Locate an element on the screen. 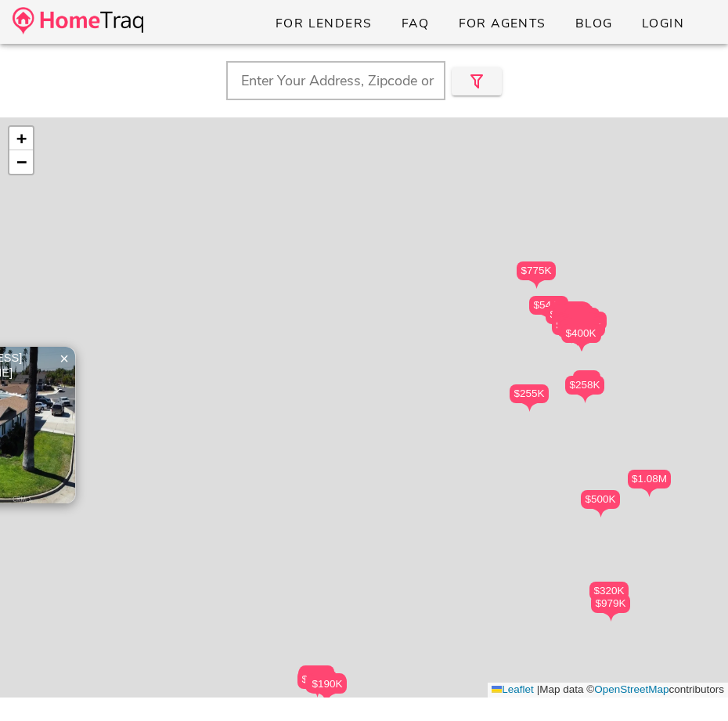  span: Blog is located at coordinates (594, 23).